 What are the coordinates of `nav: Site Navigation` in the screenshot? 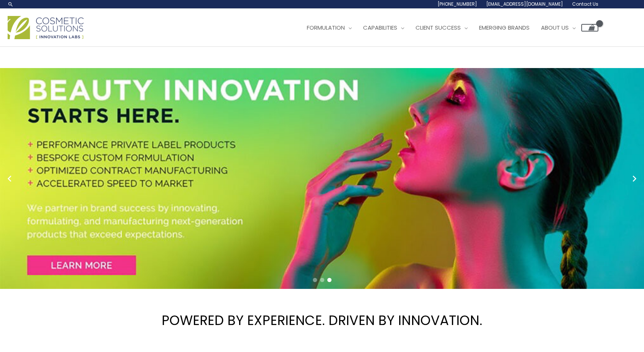 It's located at (447, 28).